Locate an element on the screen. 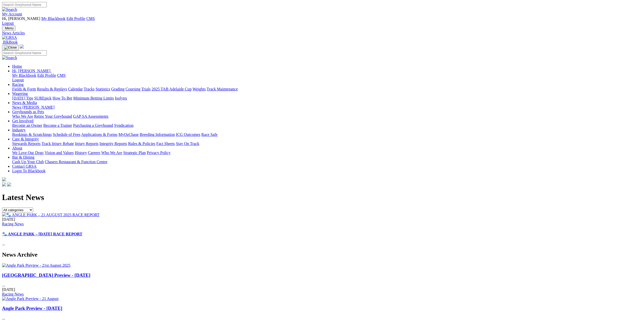  a: Fields & Form is located at coordinates (24, 89).